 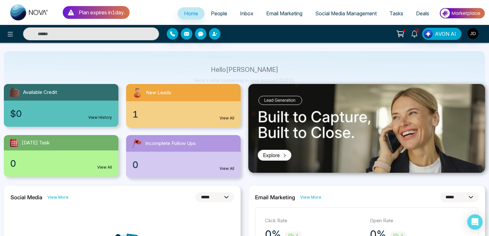 I want to click on h2: Email Marketing, so click(x=275, y=198).